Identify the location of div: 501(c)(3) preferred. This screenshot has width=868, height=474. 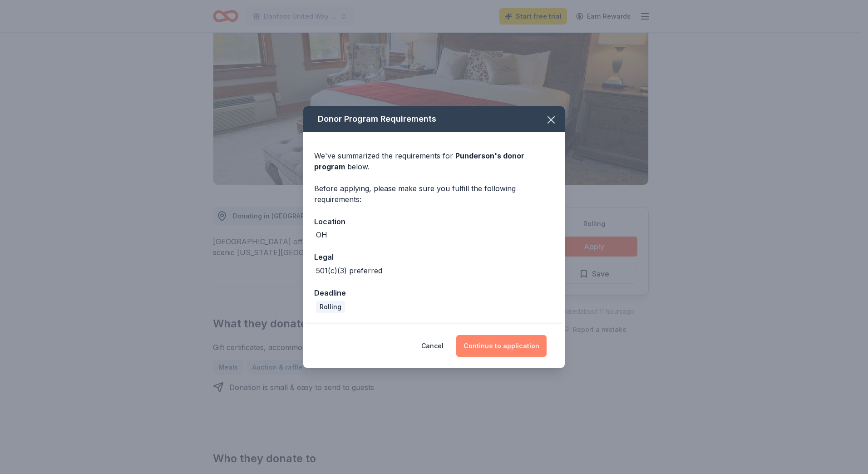
(349, 271).